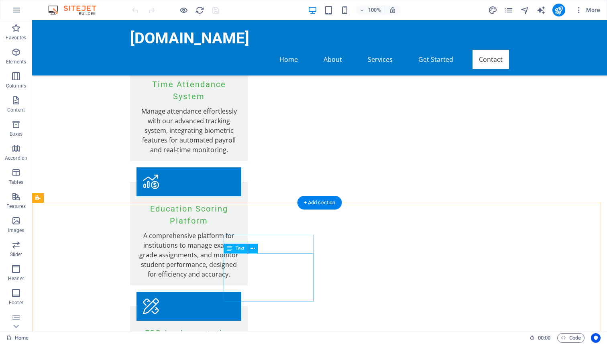 The width and height of the screenshot is (607, 344). I want to click on i: Design (Ctrl+Alt+Y), so click(492, 10).